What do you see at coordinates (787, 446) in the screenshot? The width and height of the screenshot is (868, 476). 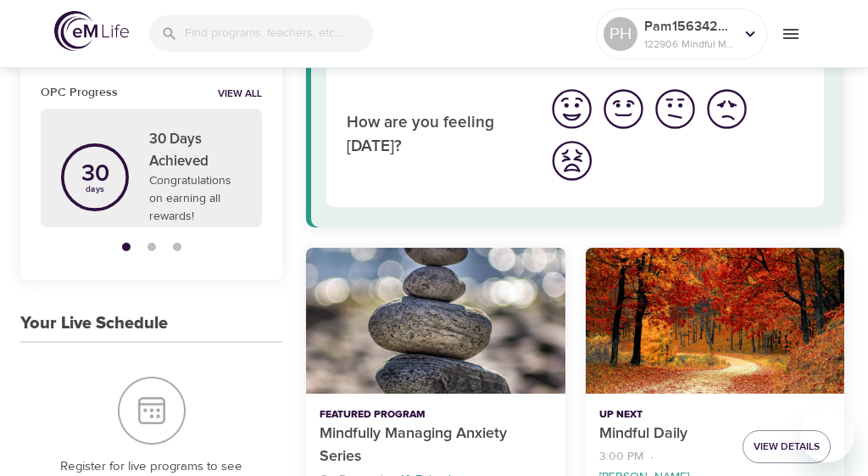 I see `button: View Details` at bounding box center [787, 446].